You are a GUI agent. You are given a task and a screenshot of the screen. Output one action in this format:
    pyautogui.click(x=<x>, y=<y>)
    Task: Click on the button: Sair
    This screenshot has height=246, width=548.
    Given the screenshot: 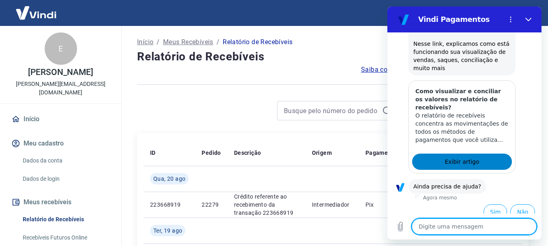 What is the action you would take?
    pyautogui.click(x=523, y=13)
    